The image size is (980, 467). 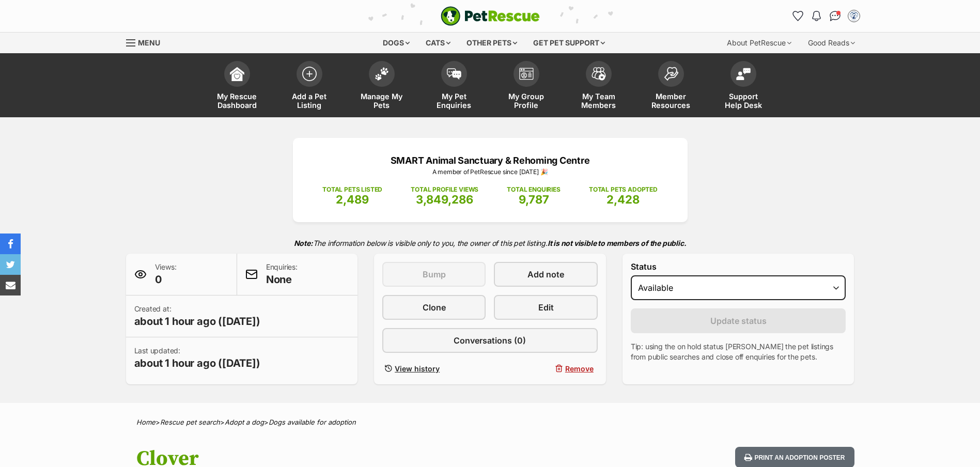 What do you see at coordinates (434, 308) in the screenshot?
I see `a: Clone` at bounding box center [434, 308].